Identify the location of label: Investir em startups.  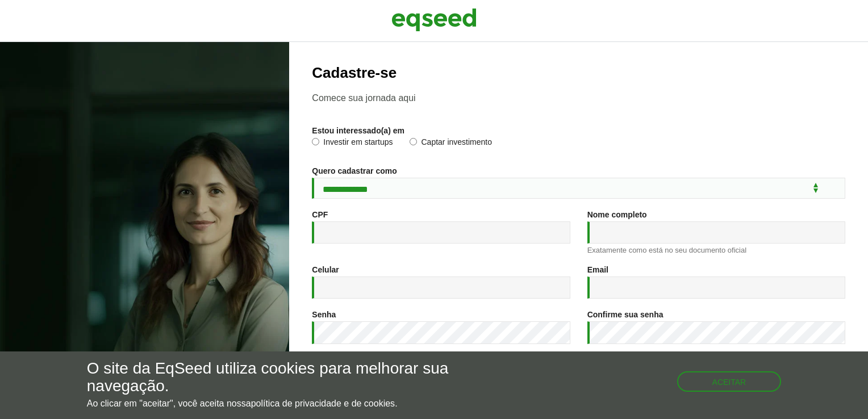
(352, 143).